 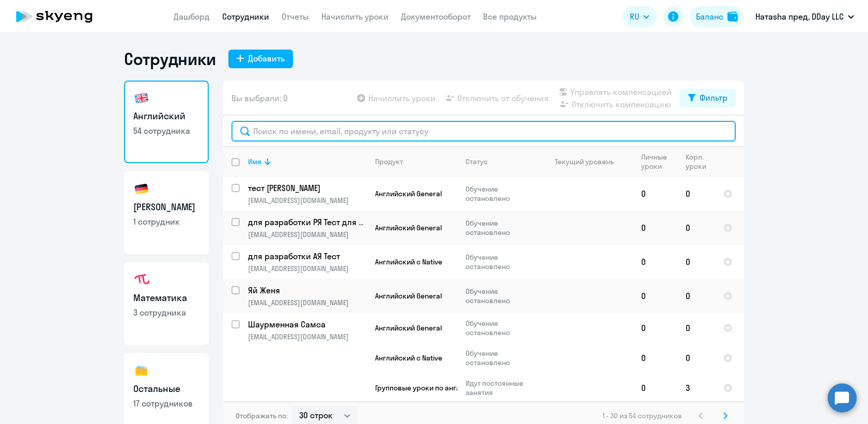 I want to click on button: Добавить, so click(x=260, y=59).